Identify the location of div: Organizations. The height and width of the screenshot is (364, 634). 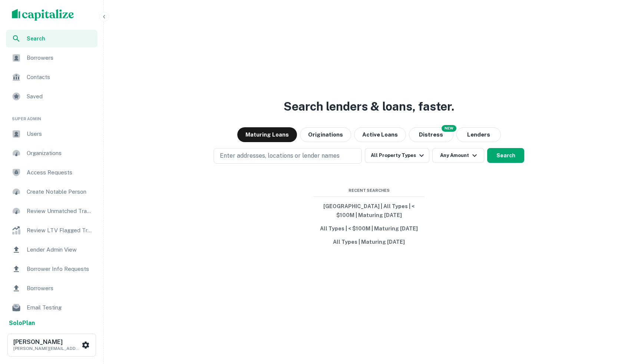
(52, 153).